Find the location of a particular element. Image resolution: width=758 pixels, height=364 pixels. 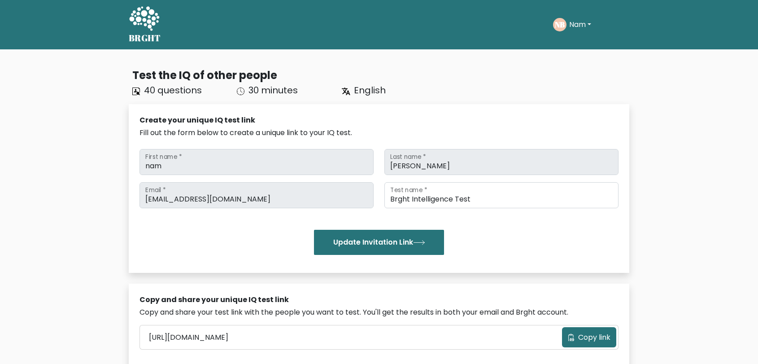

input: Last name is located at coordinates (501, 162).